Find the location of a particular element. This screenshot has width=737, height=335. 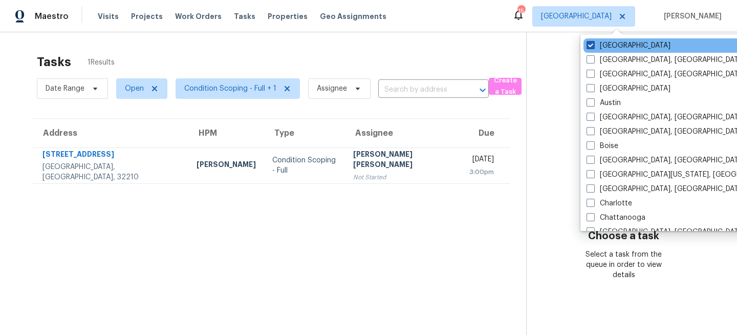

div: Condition Scoping - Full is located at coordinates (304, 165).